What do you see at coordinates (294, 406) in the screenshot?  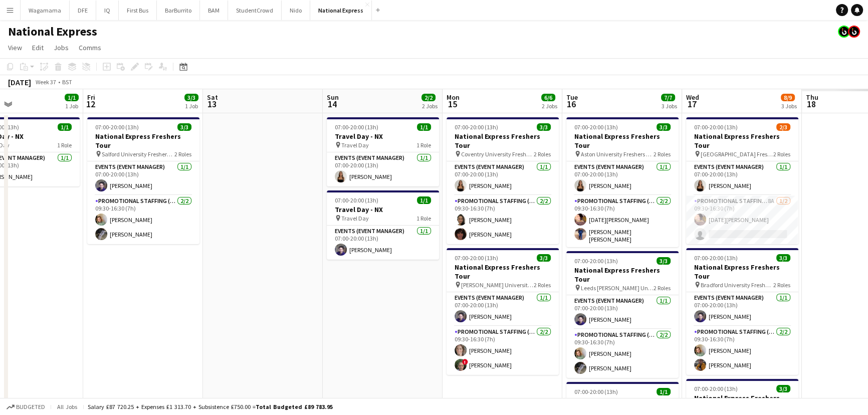 I see `span: Total Budgeted £89 783.95` at bounding box center [294, 406].